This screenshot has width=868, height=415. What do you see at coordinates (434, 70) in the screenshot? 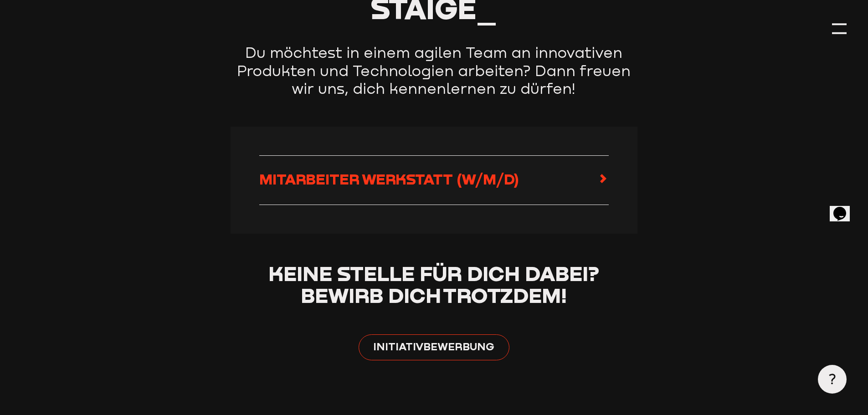
I see `p: Du möchtest in einem agilen Team an innovativen Produkten und Technologien arbeiten? Dann freuen ...` at bounding box center [434, 70].